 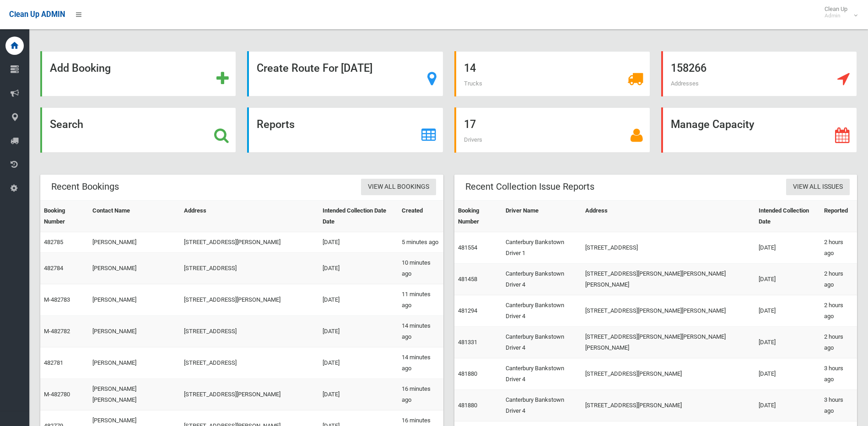 I want to click on a: Reports, so click(x=345, y=130).